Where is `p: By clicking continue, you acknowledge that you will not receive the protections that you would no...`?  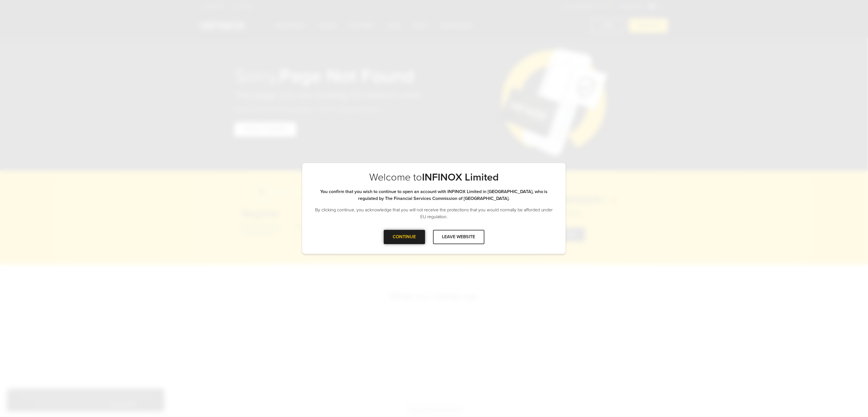
p: By clicking continue, you acknowledge that you will not receive the protections that you would no... is located at coordinates (434, 213).